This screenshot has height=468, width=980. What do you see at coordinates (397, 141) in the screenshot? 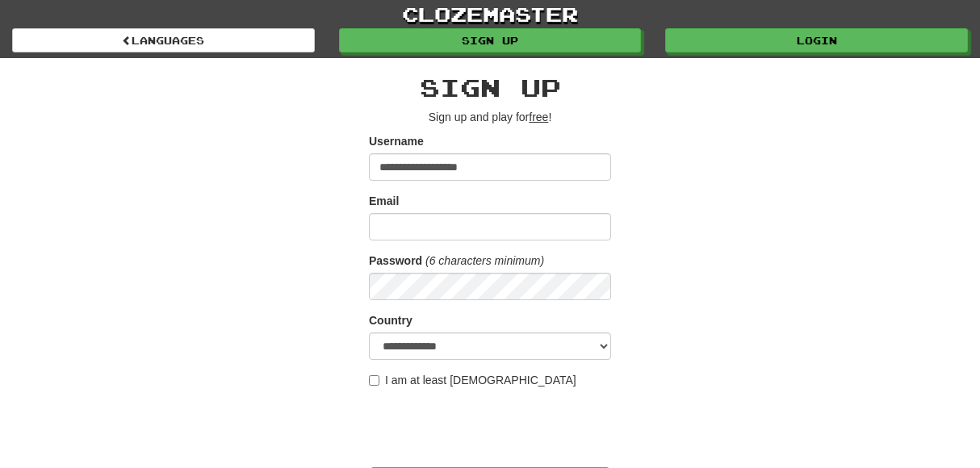
I see `label: Username` at bounding box center [397, 141].